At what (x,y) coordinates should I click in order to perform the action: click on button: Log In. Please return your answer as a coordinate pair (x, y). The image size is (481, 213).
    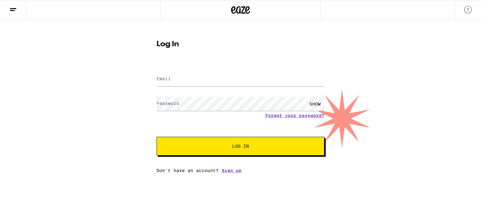
    Looking at the image, I should click on (240, 146).